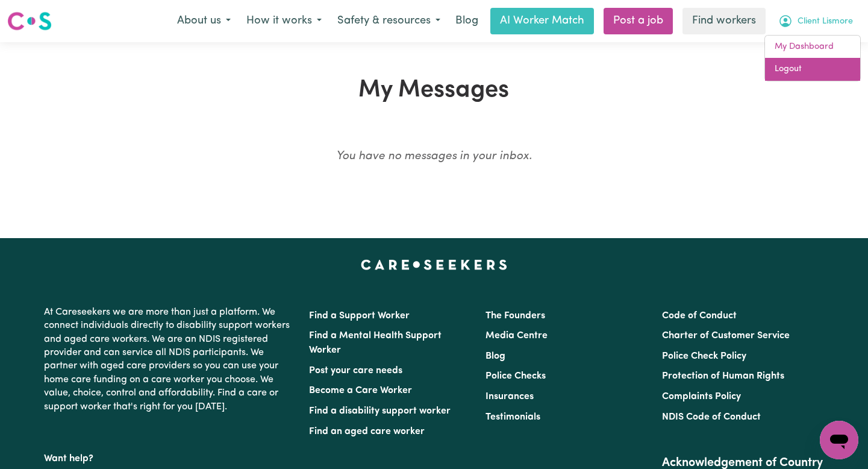 The image size is (868, 469). What do you see at coordinates (509, 396) in the screenshot?
I see `a: Insurances` at bounding box center [509, 396].